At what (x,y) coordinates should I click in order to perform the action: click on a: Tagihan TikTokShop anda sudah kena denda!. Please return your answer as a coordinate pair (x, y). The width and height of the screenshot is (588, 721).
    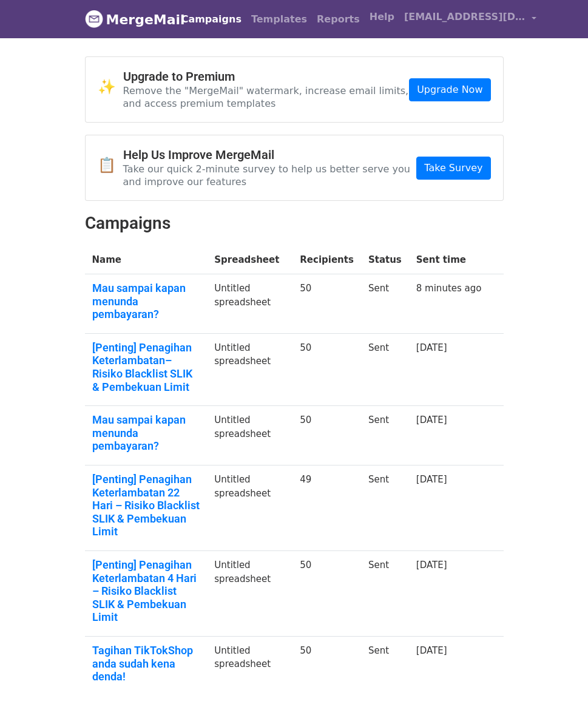
    Looking at the image, I should click on (147, 664).